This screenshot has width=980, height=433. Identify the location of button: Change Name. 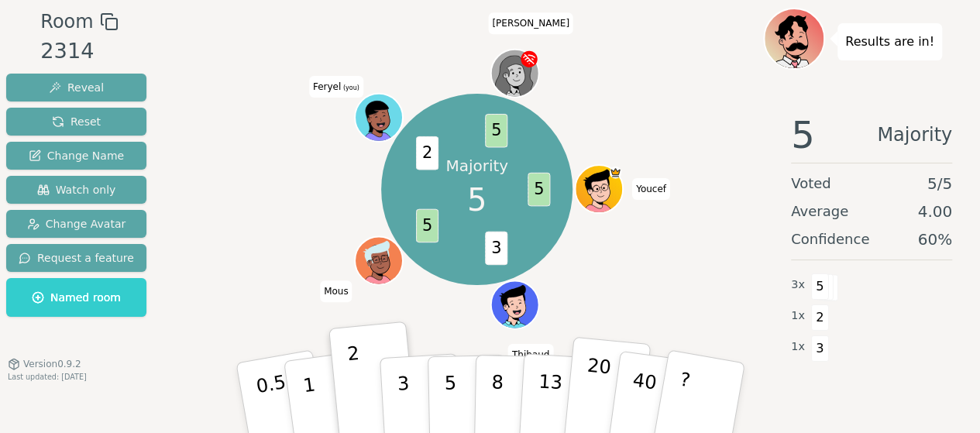
(76, 155).